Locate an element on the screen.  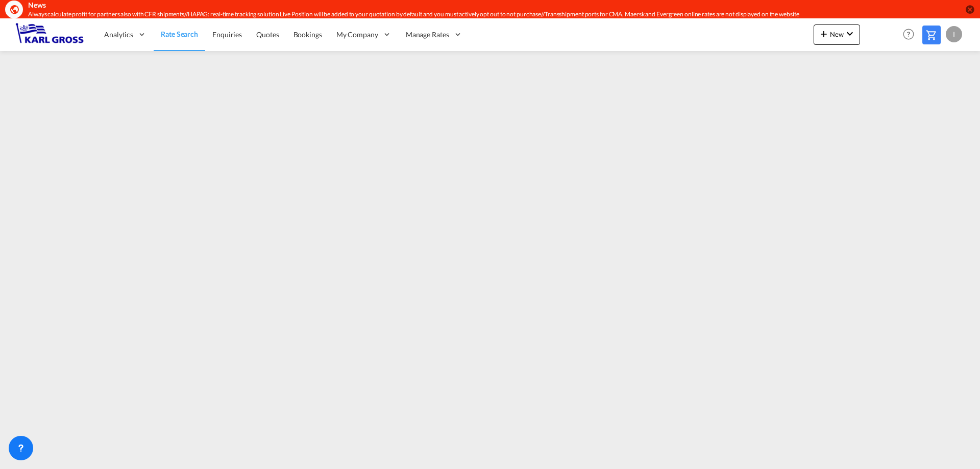
div: Always calculate profit for partners also with CFR shipments//HAPAG: real-time tracking solution ... is located at coordinates (429, 14).